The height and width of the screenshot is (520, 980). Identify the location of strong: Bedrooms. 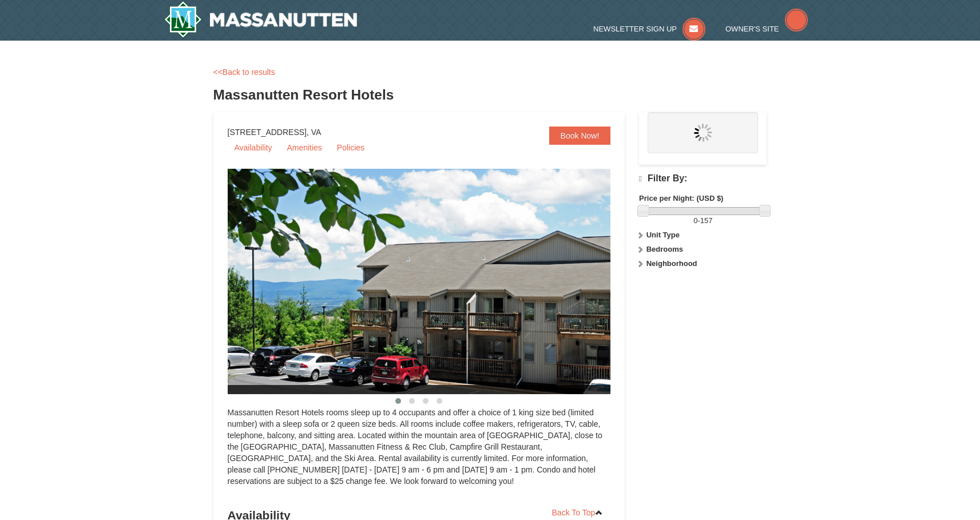
(665, 249).